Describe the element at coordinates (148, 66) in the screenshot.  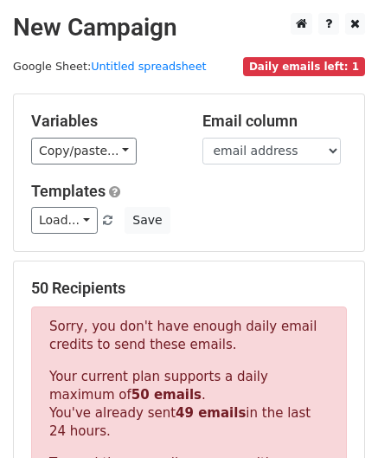
I see `a: Untitled spreadsheet` at that location.